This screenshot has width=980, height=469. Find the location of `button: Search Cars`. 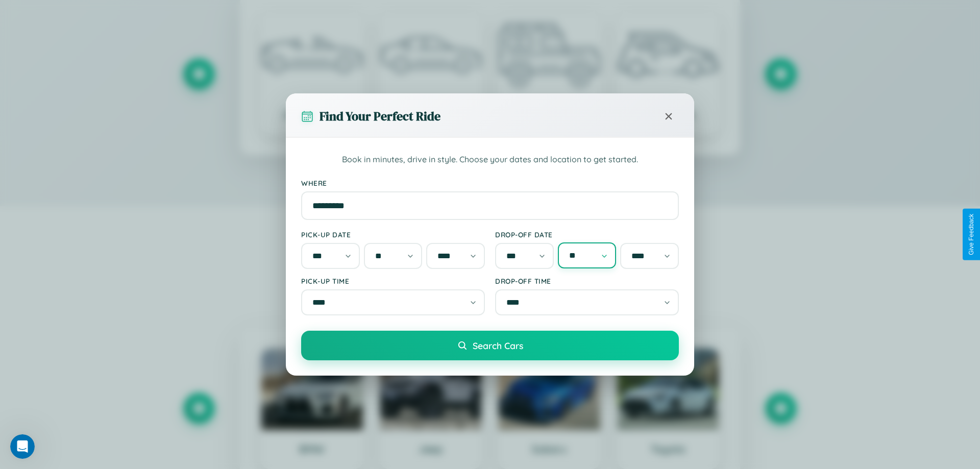

button: Search Cars is located at coordinates (490, 346).